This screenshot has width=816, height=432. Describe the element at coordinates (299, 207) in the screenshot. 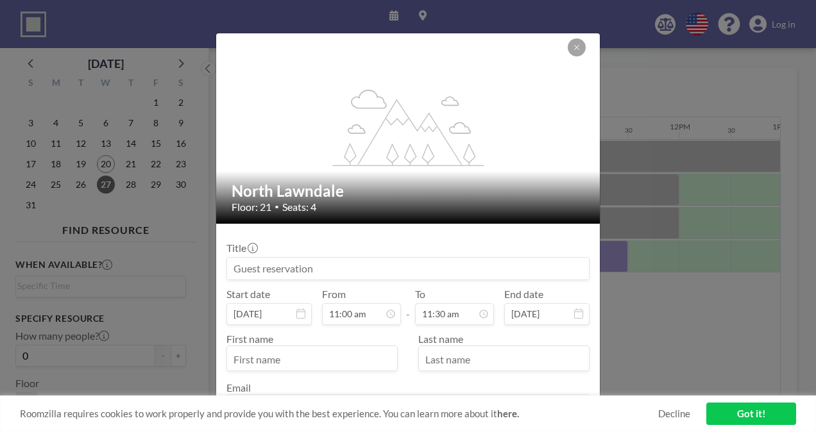

I see `span: Seats: 4` at that location.